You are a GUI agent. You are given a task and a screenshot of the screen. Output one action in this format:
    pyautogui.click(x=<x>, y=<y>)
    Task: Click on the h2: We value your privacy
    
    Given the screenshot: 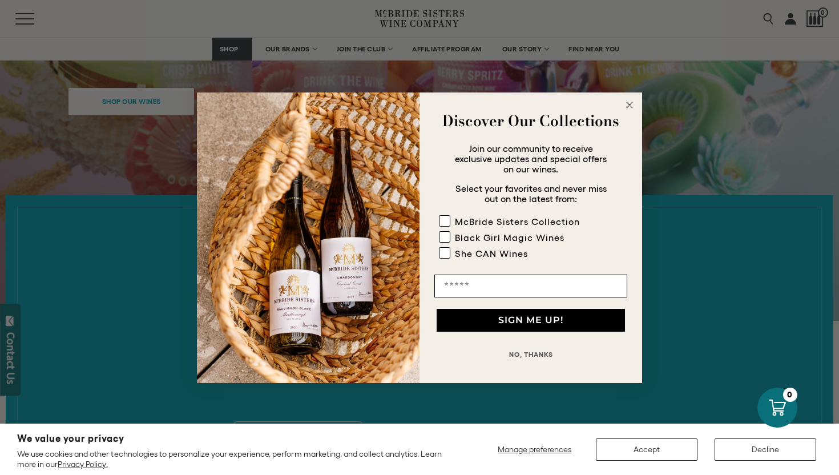 What is the action you would take?
    pyautogui.click(x=234, y=438)
    